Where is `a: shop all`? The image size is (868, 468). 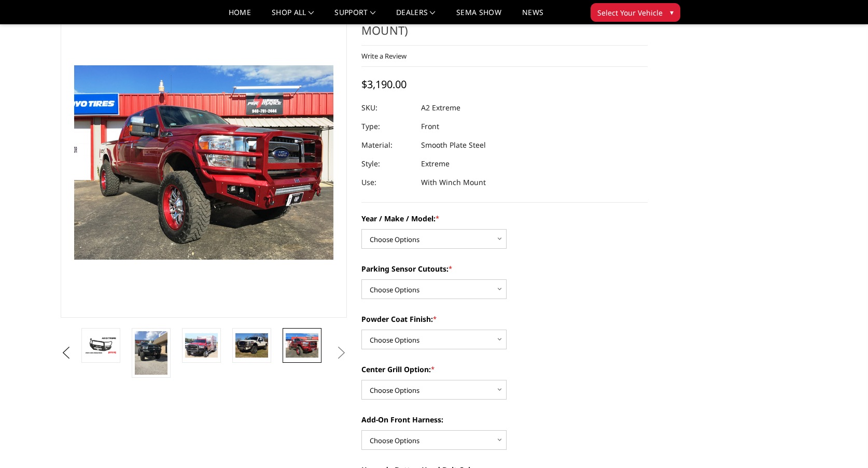 a: shop all is located at coordinates (292, 16).